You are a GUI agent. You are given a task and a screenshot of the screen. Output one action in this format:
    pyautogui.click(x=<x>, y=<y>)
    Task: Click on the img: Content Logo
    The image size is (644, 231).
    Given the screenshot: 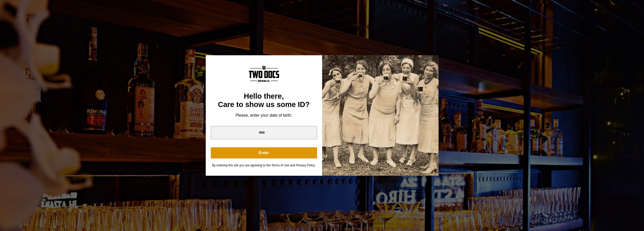 What is the action you would take?
    pyautogui.click(x=264, y=74)
    